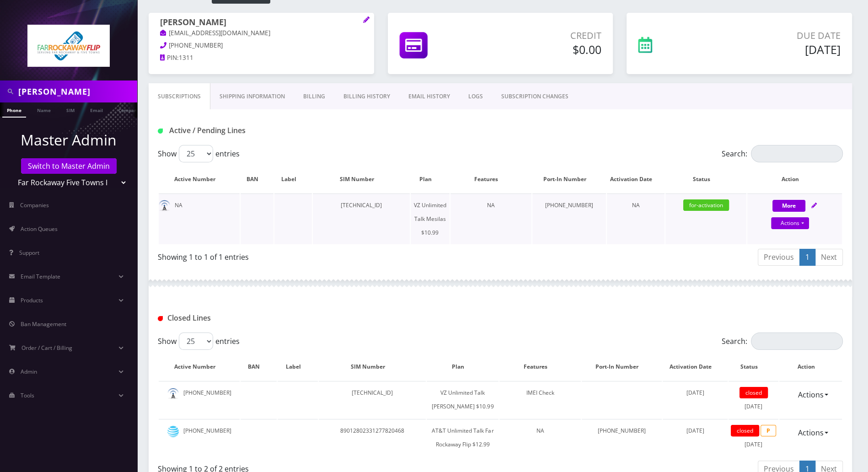 The width and height of the screenshot is (868, 472). What do you see at coordinates (636, 205) in the screenshot?
I see `span: NA` at bounding box center [636, 205].